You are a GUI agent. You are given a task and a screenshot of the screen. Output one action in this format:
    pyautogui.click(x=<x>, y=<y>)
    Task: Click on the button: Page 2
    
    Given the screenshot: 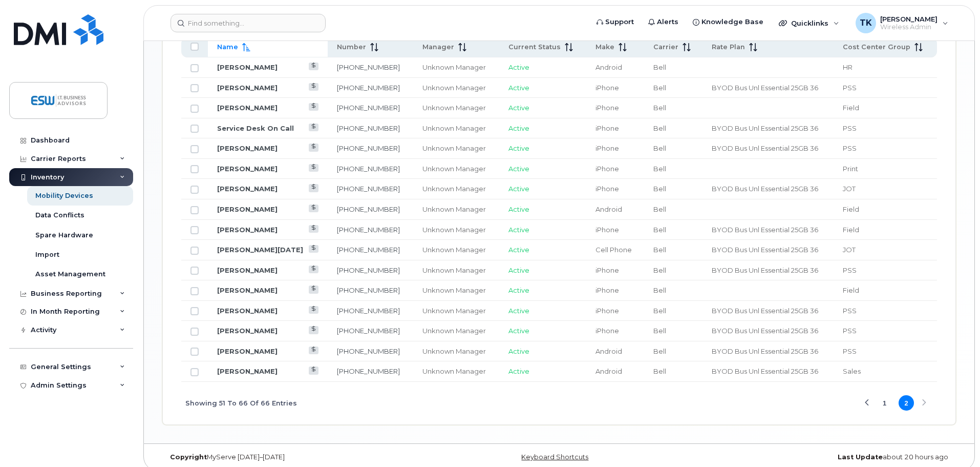 What is the action you would take?
    pyautogui.click(x=907, y=403)
    